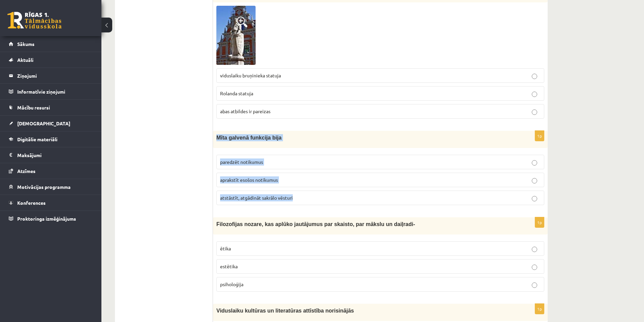 The width and height of the screenshot is (644, 322). Describe the element at coordinates (226, 248) in the screenshot. I see `span: ētika` at that location.